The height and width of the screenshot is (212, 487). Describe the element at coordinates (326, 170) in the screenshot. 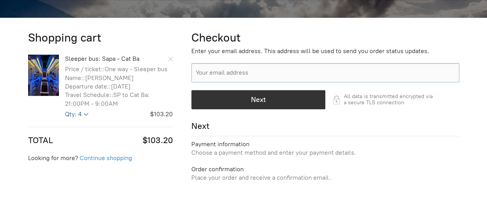

I see `div: Order confirmation` at that location.